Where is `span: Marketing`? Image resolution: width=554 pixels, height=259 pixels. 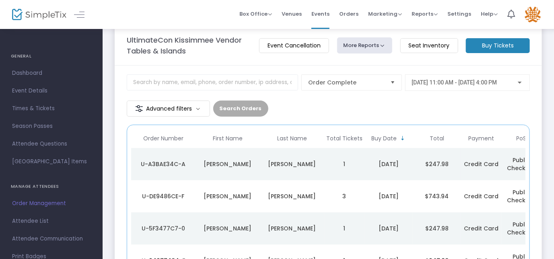
span: Marketing is located at coordinates (385, 14).